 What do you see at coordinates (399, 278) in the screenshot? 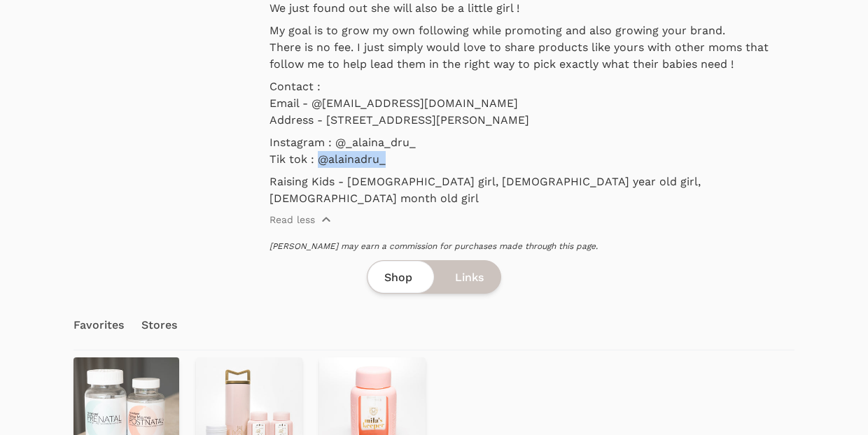
I see `span: Shop` at bounding box center [399, 278].